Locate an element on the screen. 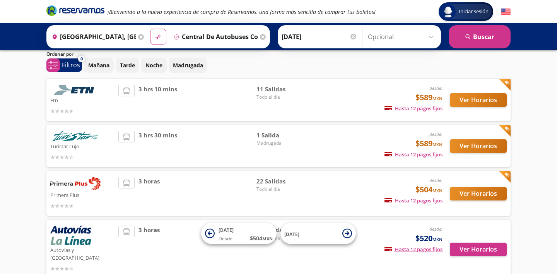 The width and height of the screenshot is (557, 274). button: Buscar is located at coordinates (480, 37).